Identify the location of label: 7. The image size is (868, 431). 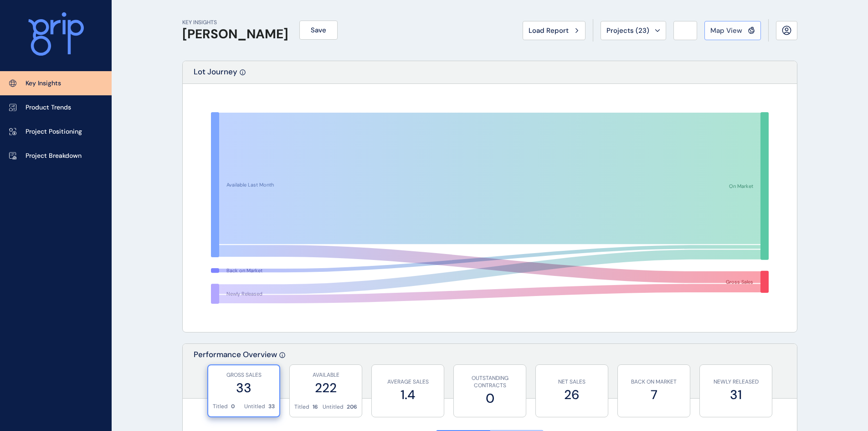
(654, 394).